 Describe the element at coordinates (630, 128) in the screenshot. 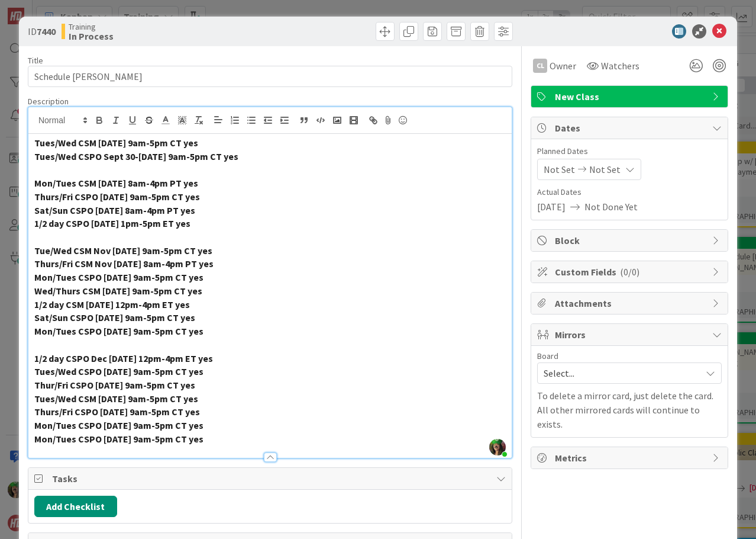

I see `span: Dates` at that location.